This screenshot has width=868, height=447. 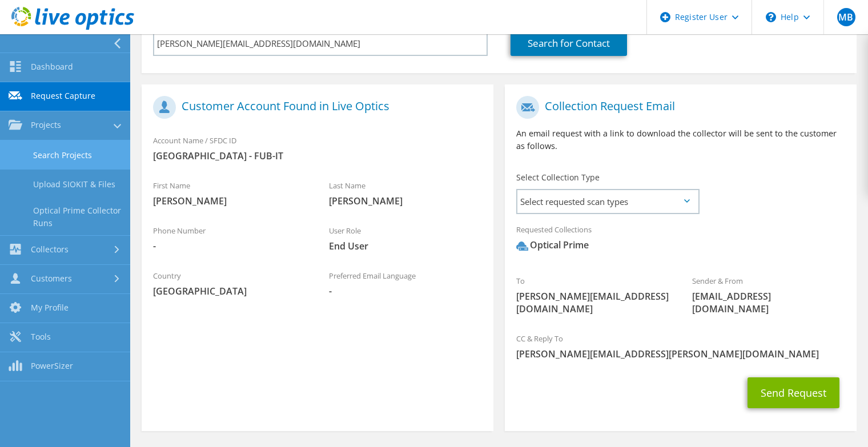 What do you see at coordinates (846, 17) in the screenshot?
I see `span: MB` at bounding box center [846, 17].